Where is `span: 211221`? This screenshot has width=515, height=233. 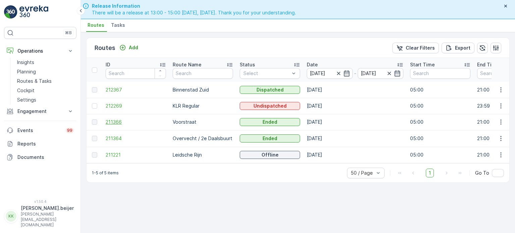 span: 211221 is located at coordinates (136, 155).